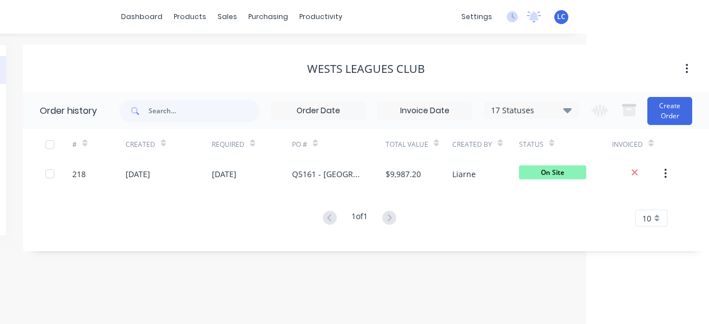 The width and height of the screenshot is (709, 324). Describe the element at coordinates (319, 111) in the screenshot. I see `input: Order Date` at that location.